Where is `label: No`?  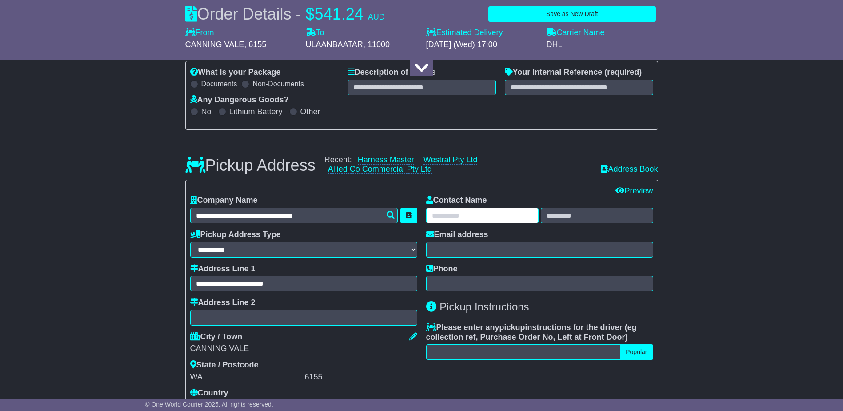
label: No is located at coordinates (206, 112).